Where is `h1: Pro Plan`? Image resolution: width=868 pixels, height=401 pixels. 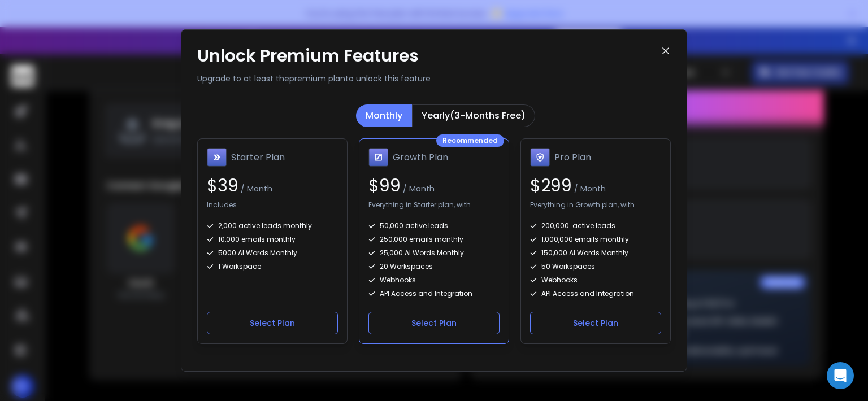
h1: Pro Plan is located at coordinates (572, 158).